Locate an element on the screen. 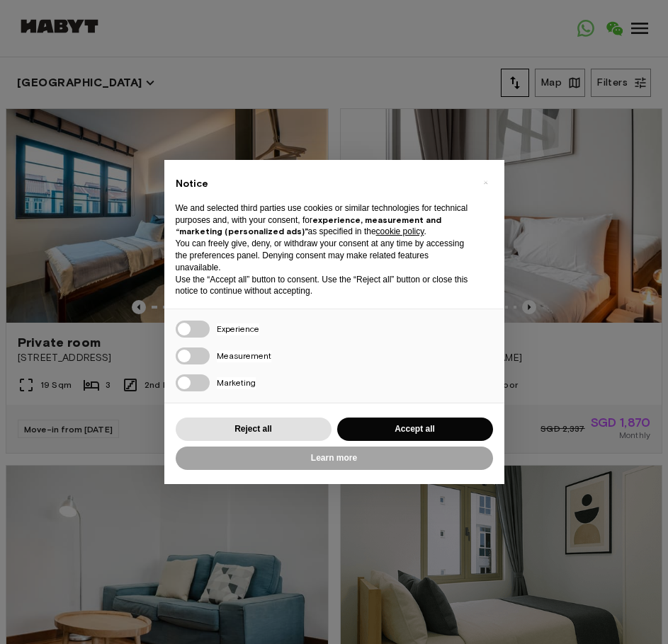 The image size is (668, 644). button: Reject all is located at coordinates (254, 429).